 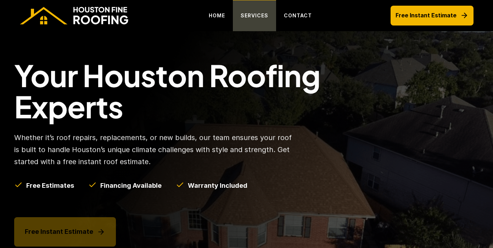 What do you see at coordinates (131, 185) in the screenshot?
I see `h5: Financing Available` at bounding box center [131, 185].